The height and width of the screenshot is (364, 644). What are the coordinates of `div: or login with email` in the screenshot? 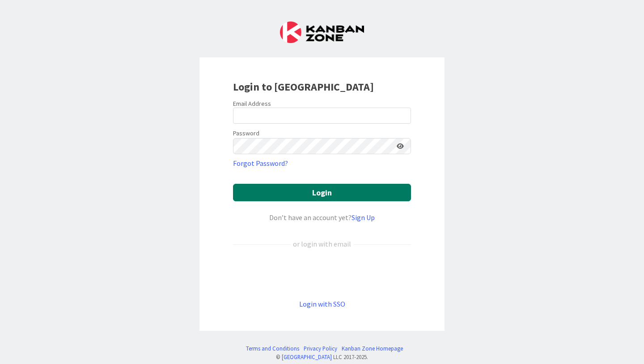 It's located at (322, 244).